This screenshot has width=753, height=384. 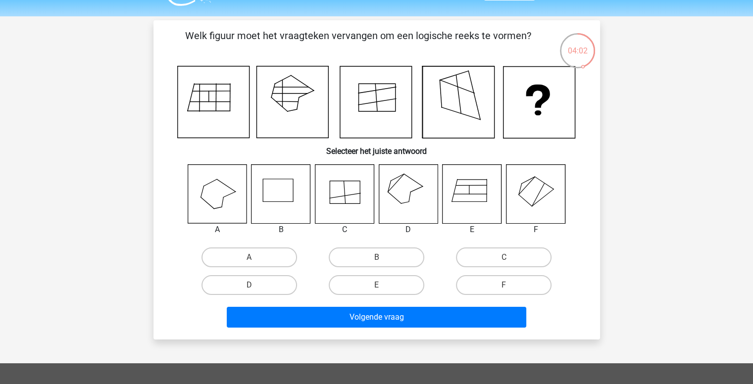 I want to click on div: C, so click(x=344, y=230).